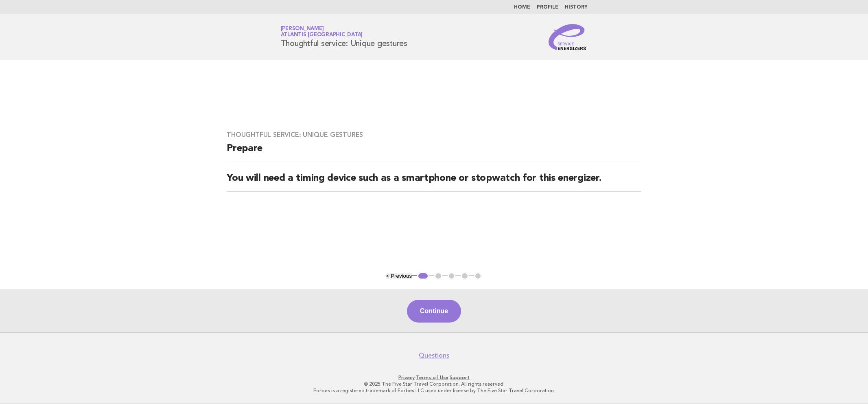  I want to click on button: 1, so click(423, 276).